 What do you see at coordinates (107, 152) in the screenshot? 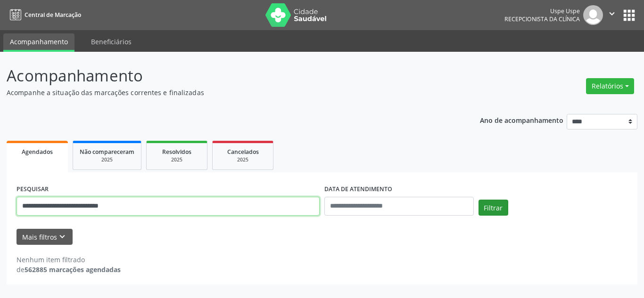
I see `span: Não compareceram` at bounding box center [107, 152].